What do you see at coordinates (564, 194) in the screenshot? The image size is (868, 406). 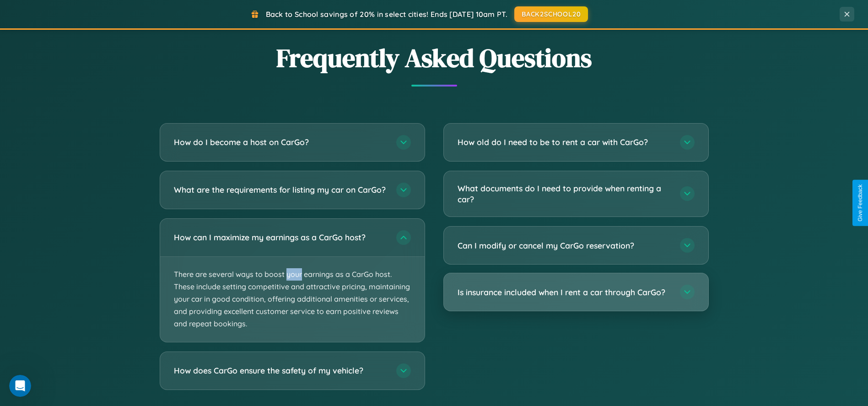 I see `h3: What documents do I need to provide when renting a car?` at bounding box center [564, 194].